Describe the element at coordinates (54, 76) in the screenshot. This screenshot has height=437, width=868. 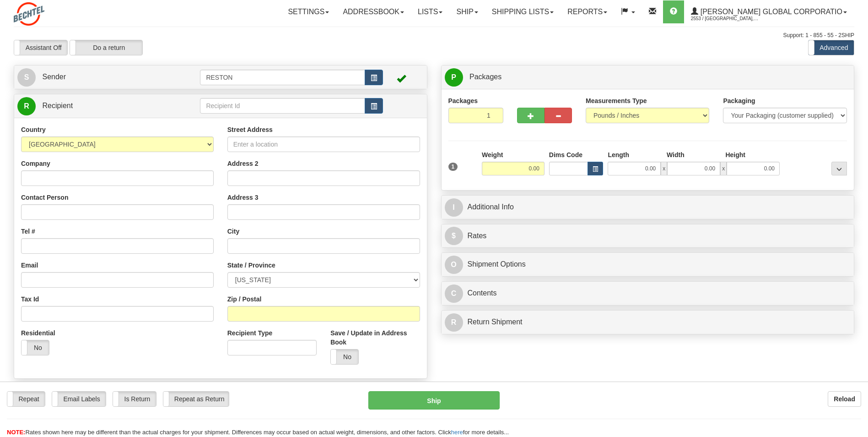
I see `span: Sender` at that location.